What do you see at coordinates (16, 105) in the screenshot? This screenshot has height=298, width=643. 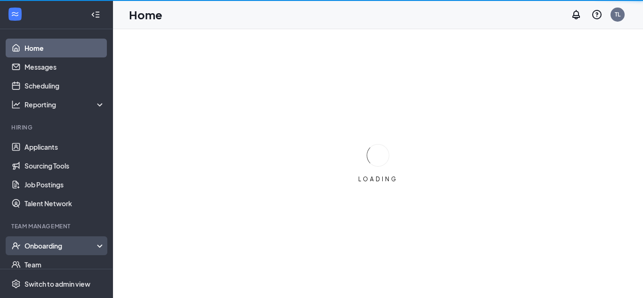 I see `svg: Analysis` at bounding box center [16, 105].